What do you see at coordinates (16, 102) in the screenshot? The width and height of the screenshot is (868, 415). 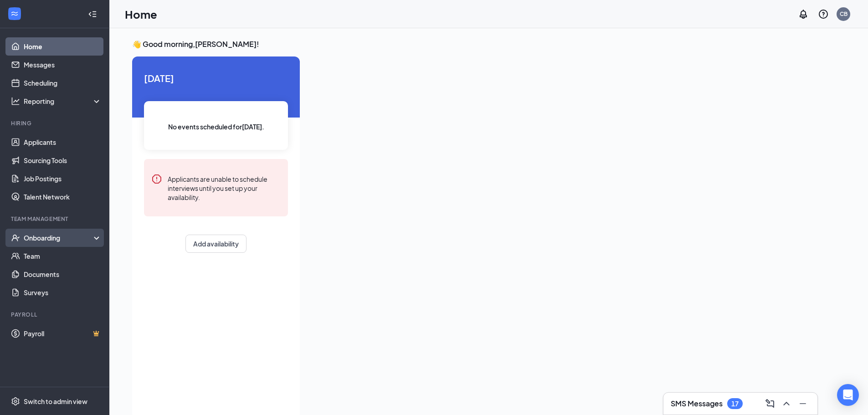 I see `svg: Analysis` at bounding box center [16, 102].